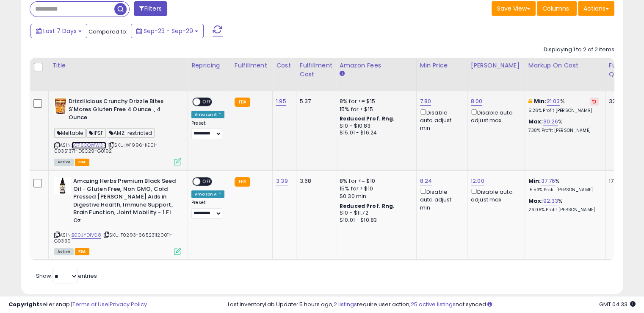  What do you see at coordinates (24, 304) in the screenshot?
I see `strong: Copyright` at bounding box center [24, 304].